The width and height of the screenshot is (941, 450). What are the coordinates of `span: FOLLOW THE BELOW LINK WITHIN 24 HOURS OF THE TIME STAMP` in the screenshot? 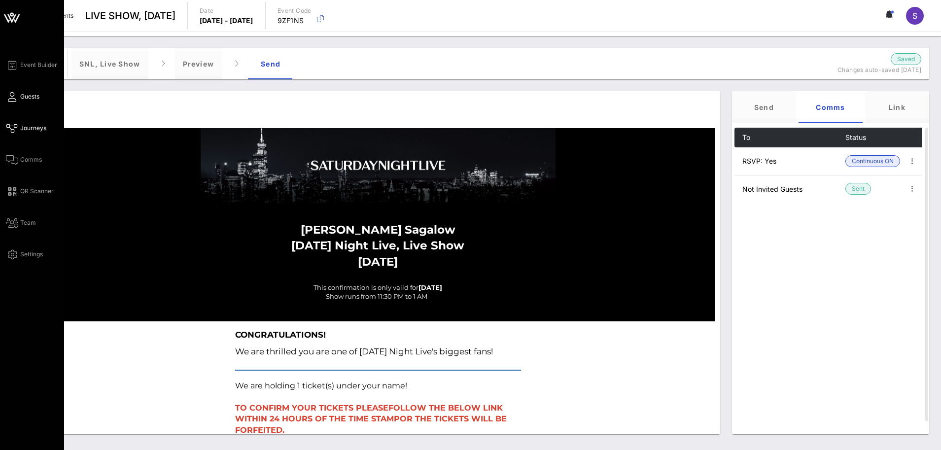 It's located at (369, 413).